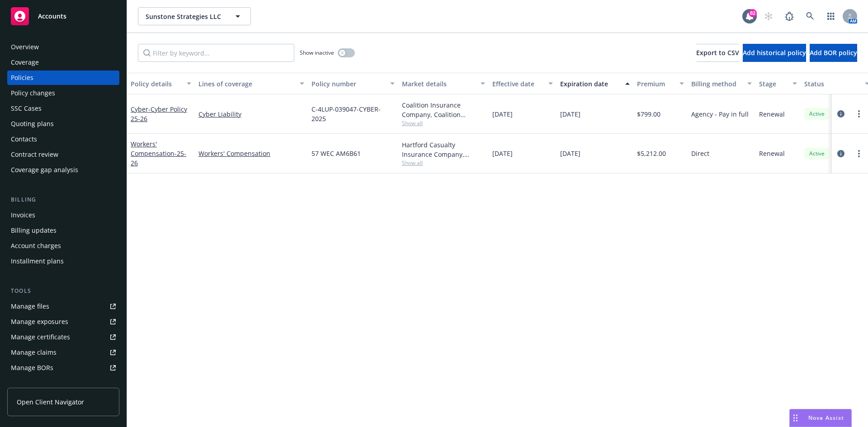  I want to click on button: Nova Assist, so click(821, 418).